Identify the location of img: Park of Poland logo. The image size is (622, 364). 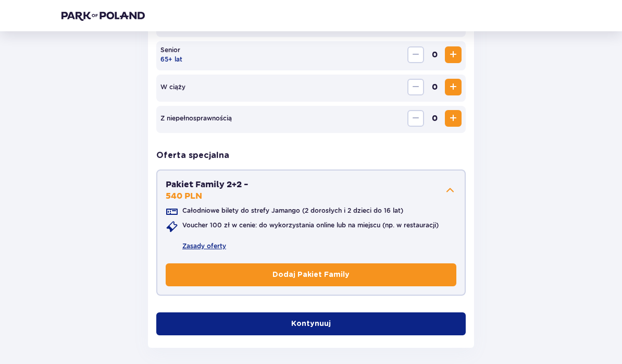
(103, 16).